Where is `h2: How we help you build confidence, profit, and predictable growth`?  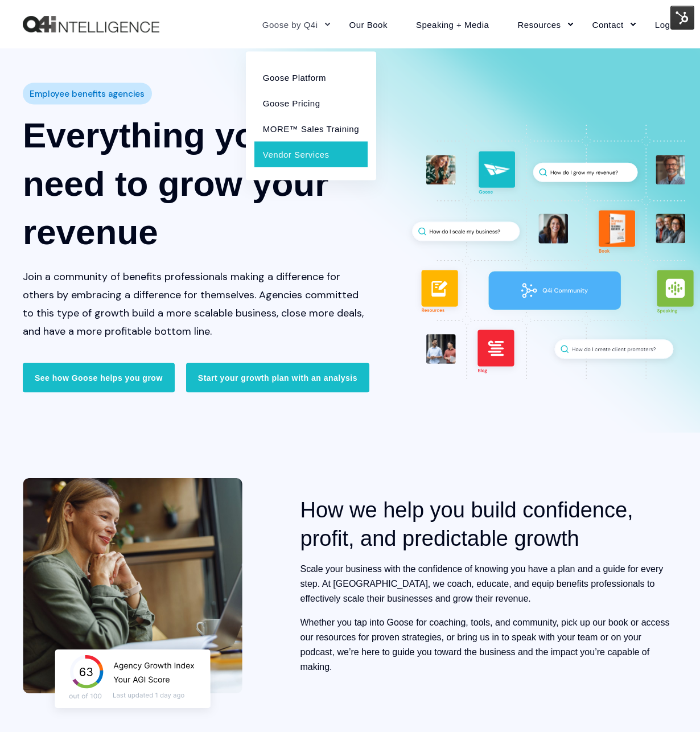
h2: How we help you build confidence, profit, and predictable growth is located at coordinates (489, 524).